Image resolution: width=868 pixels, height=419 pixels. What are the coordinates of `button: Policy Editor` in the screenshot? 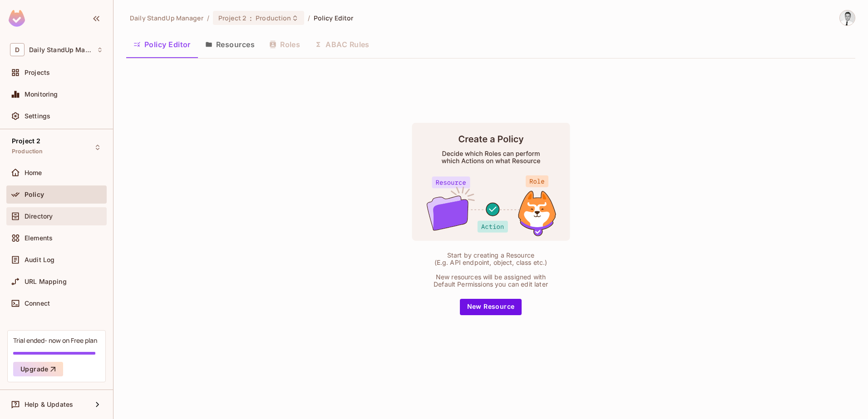 It's located at (162, 44).